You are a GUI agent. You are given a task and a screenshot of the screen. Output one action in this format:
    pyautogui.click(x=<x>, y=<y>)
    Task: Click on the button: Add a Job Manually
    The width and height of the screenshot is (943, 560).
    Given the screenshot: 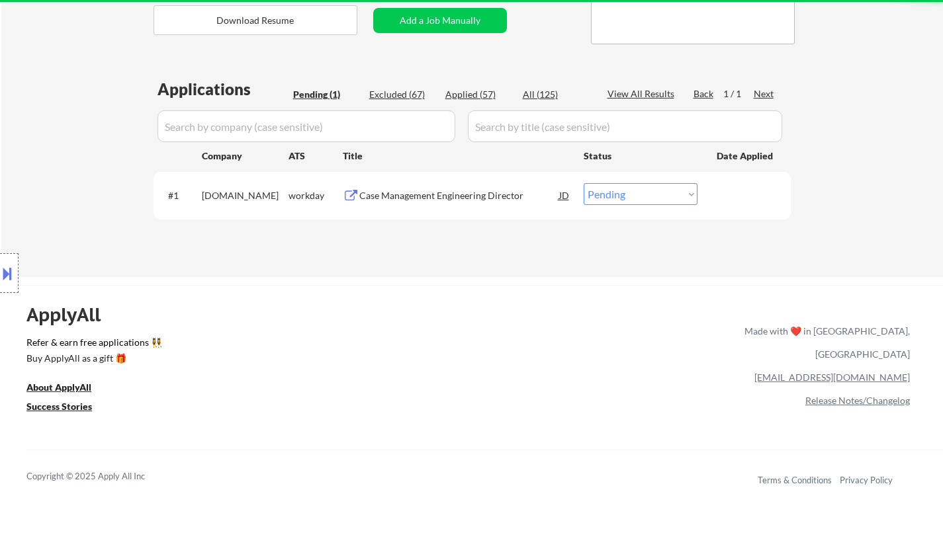 What is the action you would take?
    pyautogui.click(x=440, y=20)
    